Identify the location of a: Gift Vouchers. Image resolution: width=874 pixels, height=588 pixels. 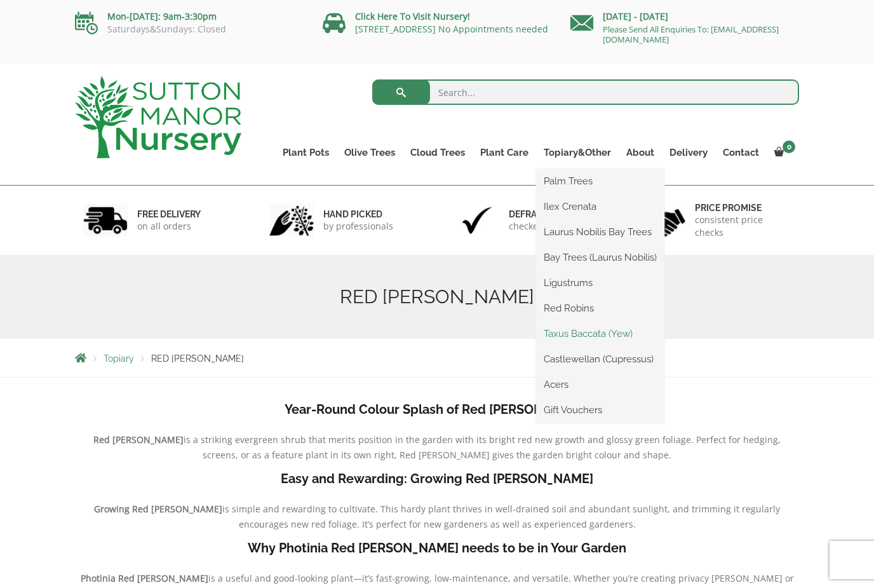
(601, 410).